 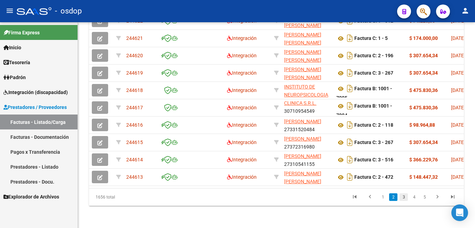 What do you see at coordinates (374, 178) in the screenshot?
I see `strong: Factura C: 2 - 472` at bounding box center [374, 178].